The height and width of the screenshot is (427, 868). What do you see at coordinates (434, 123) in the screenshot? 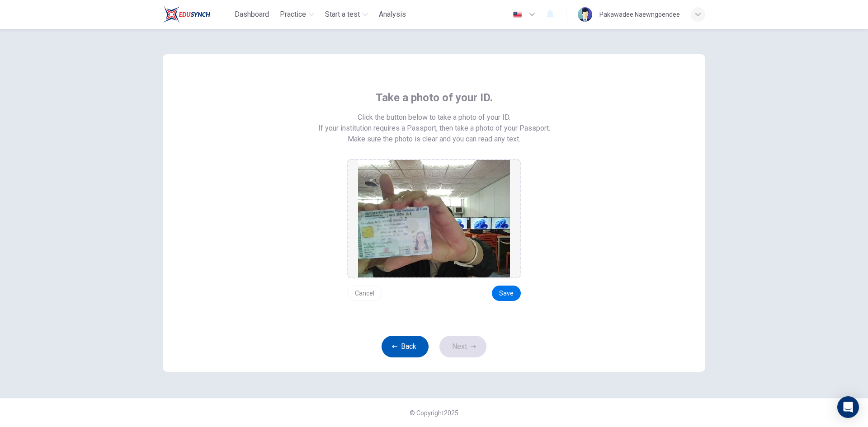
I see `span: Click the button below to take a photo of your ID. If your institution requires a Passport, then ...` at bounding box center [434, 123].